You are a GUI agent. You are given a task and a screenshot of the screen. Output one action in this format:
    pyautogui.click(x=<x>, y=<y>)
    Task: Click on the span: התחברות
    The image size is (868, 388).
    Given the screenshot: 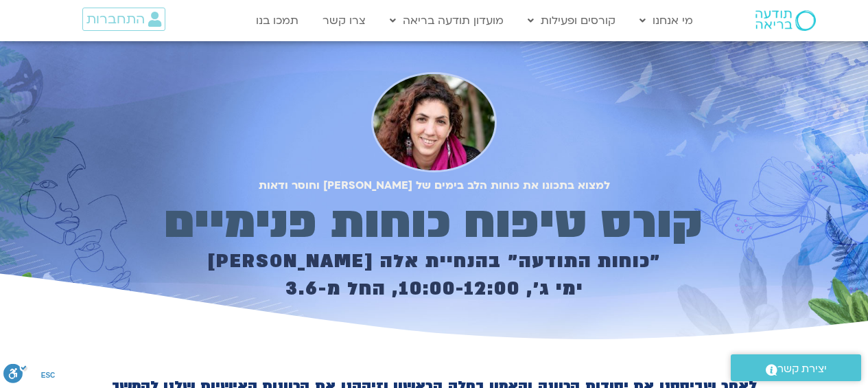 What is the action you would take?
    pyautogui.click(x=115, y=19)
    